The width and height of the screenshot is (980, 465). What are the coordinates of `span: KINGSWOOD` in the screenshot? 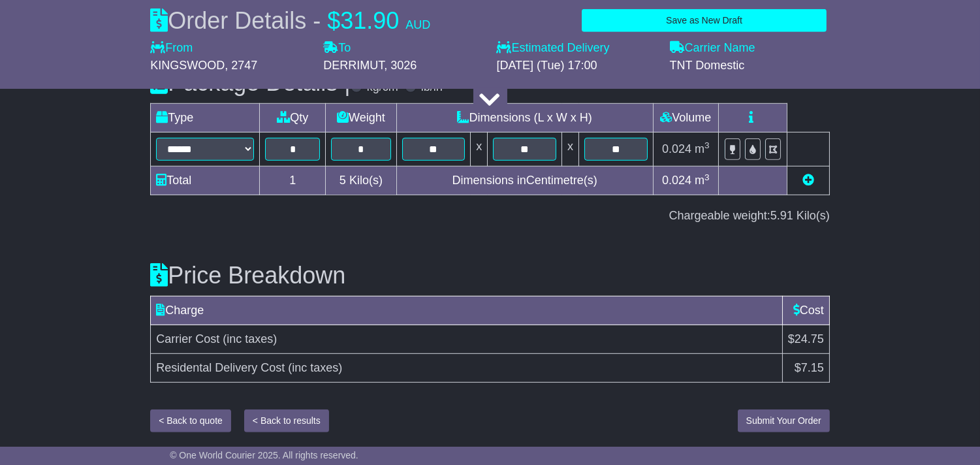 It's located at (187, 65).